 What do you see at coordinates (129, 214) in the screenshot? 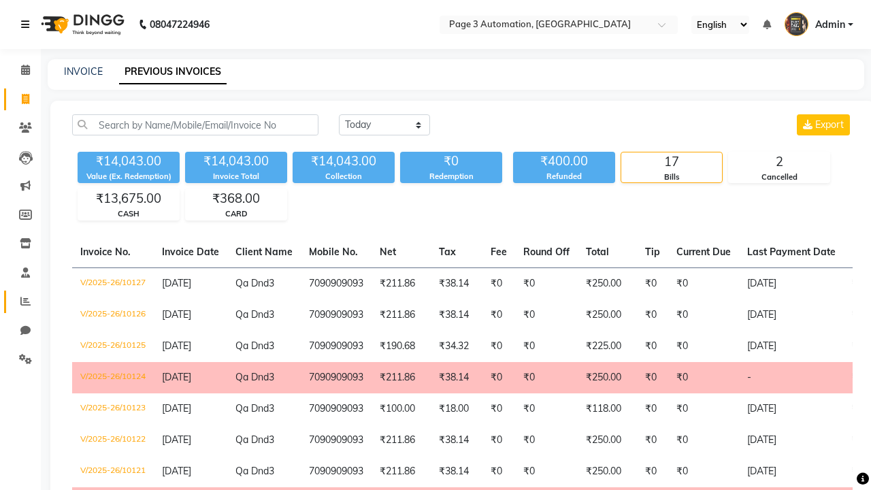
I see `div: CASH` at bounding box center [129, 214].